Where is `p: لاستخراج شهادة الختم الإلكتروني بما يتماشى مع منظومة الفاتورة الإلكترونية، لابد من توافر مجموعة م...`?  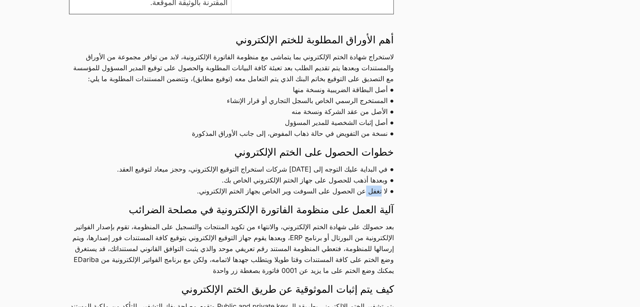
p: لاستخراج شهادة الختم الإلكتروني بما يتماشى مع منظومة الفاتورة الإلكترونية، لابد من توافر مجموعة م... is located at coordinates (231, 68).